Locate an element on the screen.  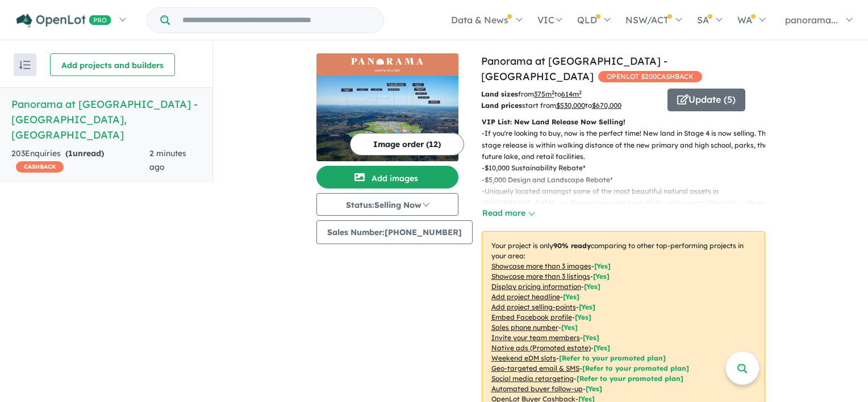
p: VIP List: New Land Release Now Selling! is located at coordinates (624, 122).